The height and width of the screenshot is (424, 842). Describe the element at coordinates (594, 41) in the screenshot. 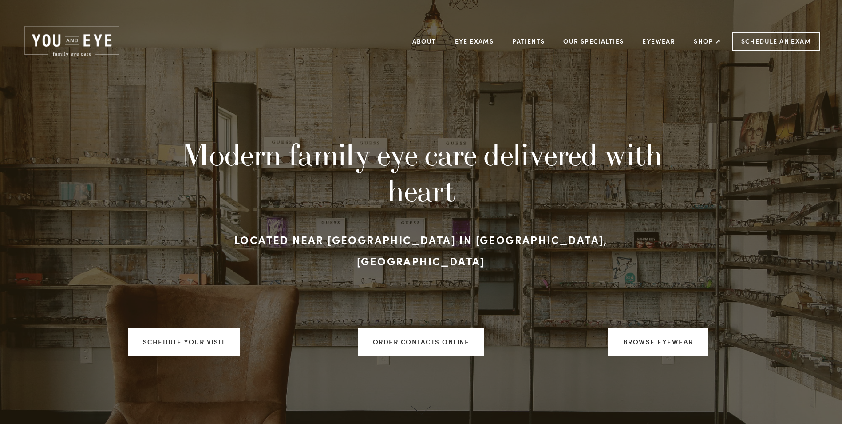

I see `a: Our Specialties` at that location.